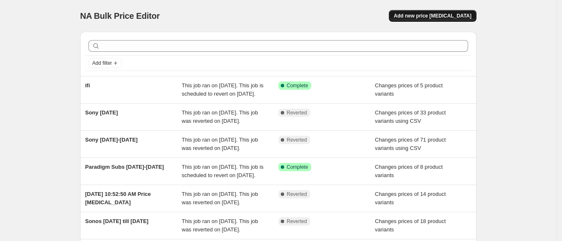 The image size is (562, 241). I want to click on span: Add filter, so click(102, 63).